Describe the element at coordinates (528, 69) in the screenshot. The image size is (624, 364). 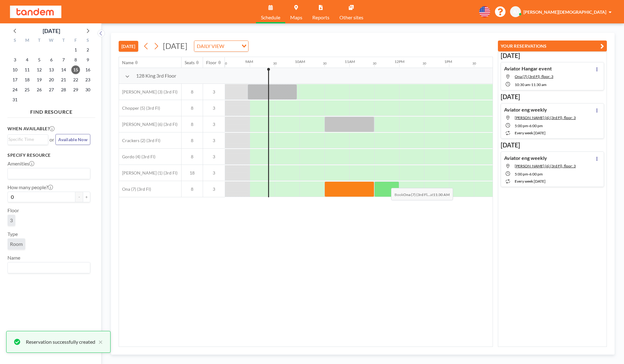
I see `h4: Aviator Hangar event` at that location.